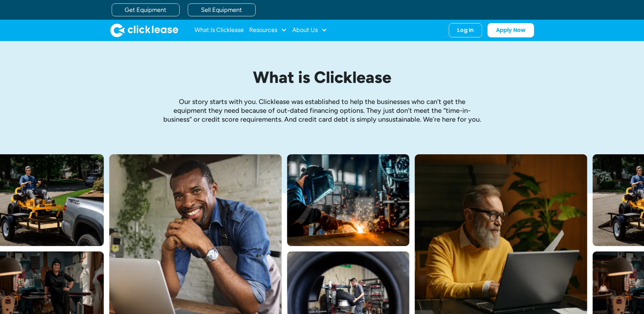  Describe the element at coordinates (146, 10) in the screenshot. I see `a: Get Equipment` at that location.